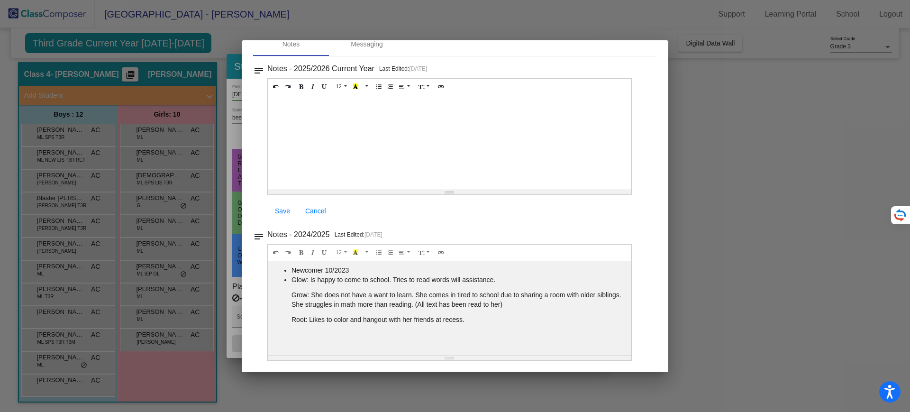 The width and height of the screenshot is (910, 412). I want to click on p: Root: Likes to color and hangout with her friends at recess., so click(459, 319).